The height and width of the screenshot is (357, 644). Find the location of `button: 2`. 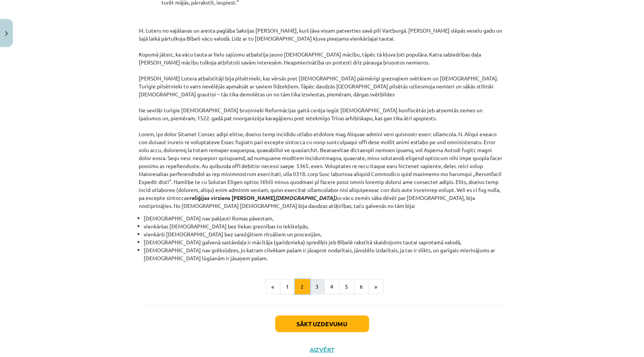

button: 2 is located at coordinates (303, 287).